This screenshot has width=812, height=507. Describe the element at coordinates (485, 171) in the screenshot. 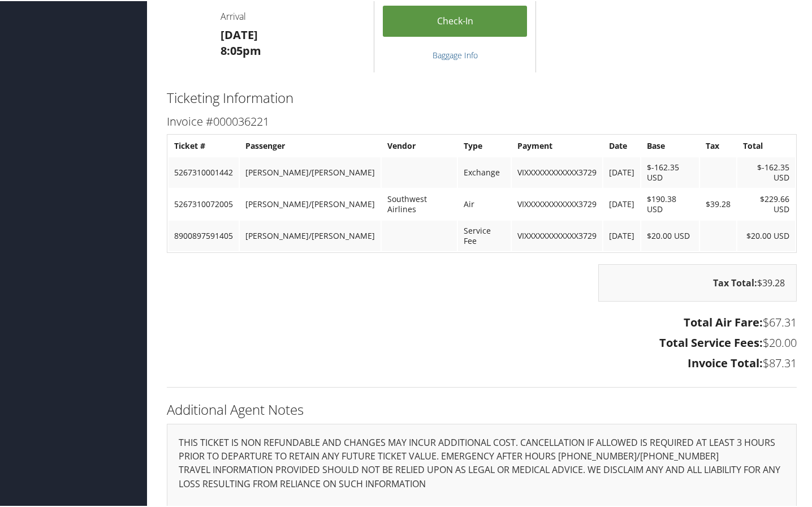

I see `td: Exchange` at that location.